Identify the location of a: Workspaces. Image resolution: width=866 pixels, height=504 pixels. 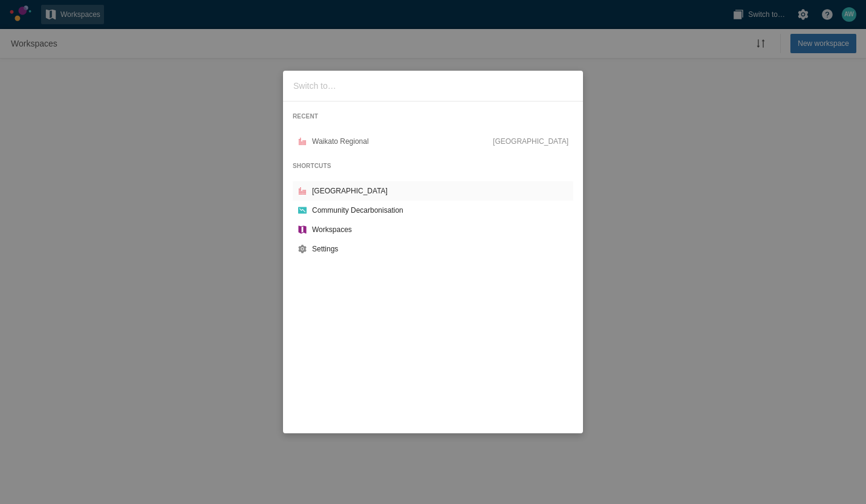
(433, 230).